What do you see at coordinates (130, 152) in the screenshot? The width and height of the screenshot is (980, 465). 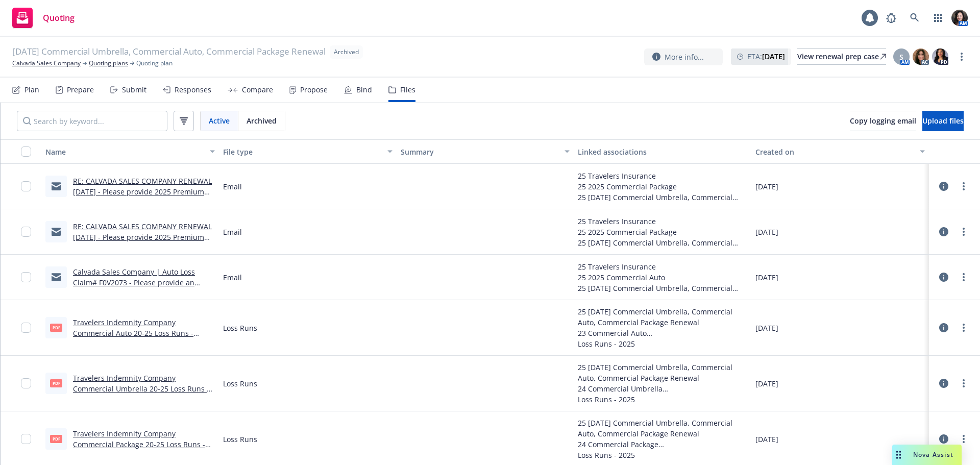 I see `button: Name` at bounding box center [130, 152].